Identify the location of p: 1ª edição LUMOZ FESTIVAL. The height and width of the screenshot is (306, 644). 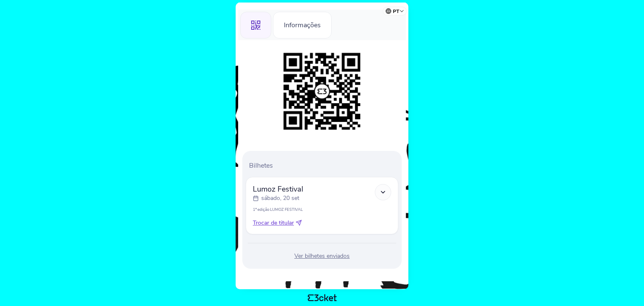
(322, 209).